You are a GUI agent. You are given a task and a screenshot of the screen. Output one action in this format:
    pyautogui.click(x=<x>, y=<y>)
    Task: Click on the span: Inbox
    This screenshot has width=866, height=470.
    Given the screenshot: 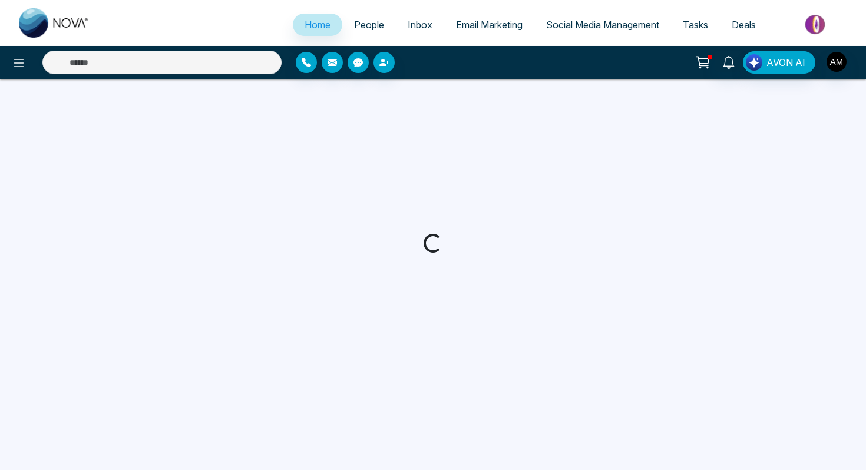 What is the action you would take?
    pyautogui.click(x=420, y=25)
    